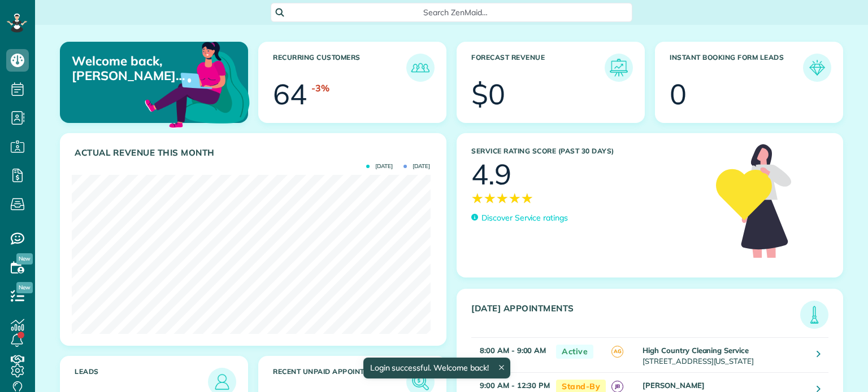  I want to click on strong: 8:00 AM - 9:00 AM, so click(512, 351).